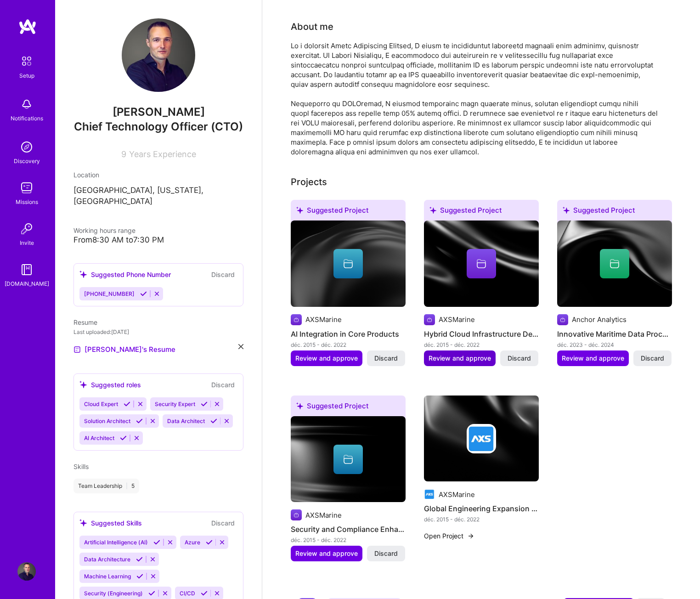 Image resolution: width=700 pixels, height=599 pixels. I want to click on div: Lo i dolorsit Ametc Adipiscing Elitsed, D eiusm te incididuntut laboreetd magnaali enim adminimv,..., so click(474, 99).